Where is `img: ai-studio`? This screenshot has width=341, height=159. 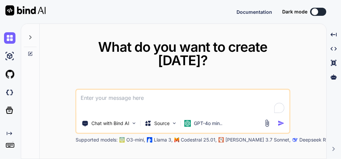
img: ai-studio is located at coordinates (10, 56).